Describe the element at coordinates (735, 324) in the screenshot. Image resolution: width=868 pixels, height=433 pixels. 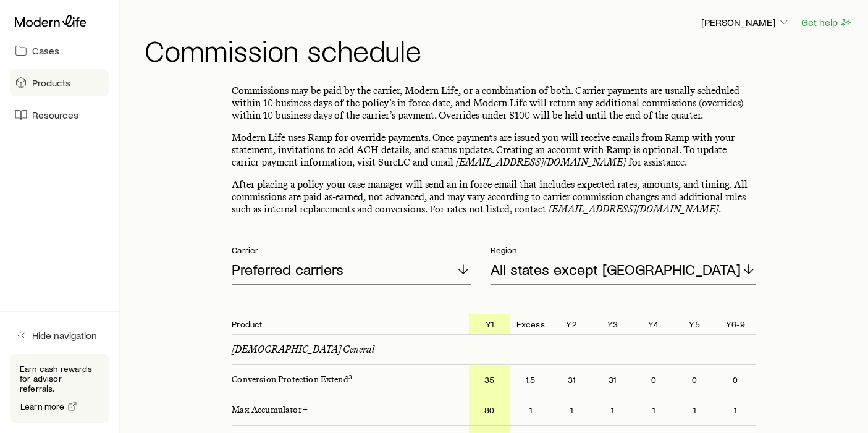
I see `p: Y6-9` at that location.